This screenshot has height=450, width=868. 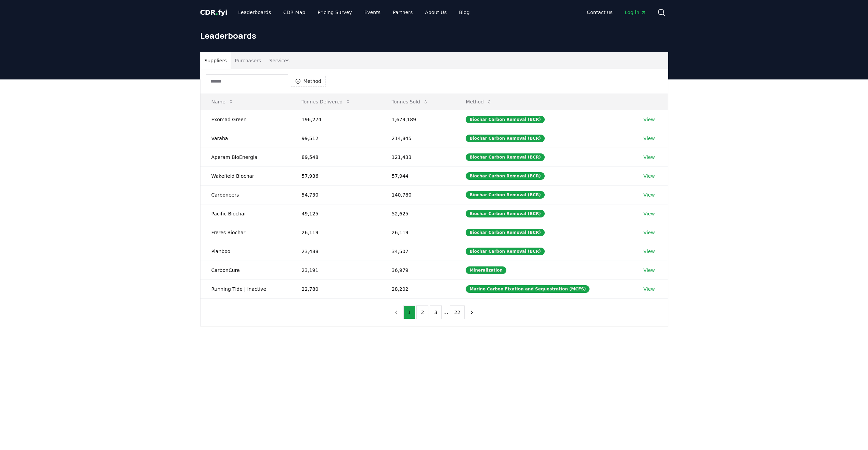 I want to click on td: 28,202, so click(x=418, y=289).